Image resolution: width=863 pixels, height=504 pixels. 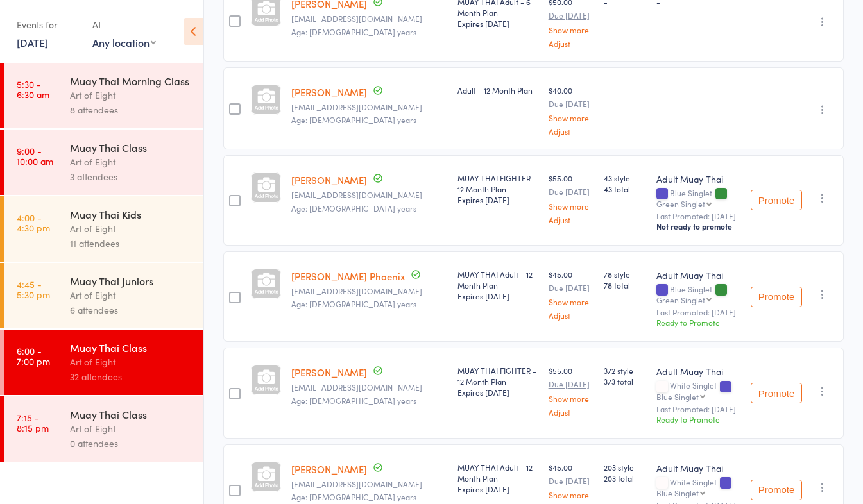 What do you see at coordinates (124, 25) in the screenshot?
I see `div: At` at bounding box center [124, 25].